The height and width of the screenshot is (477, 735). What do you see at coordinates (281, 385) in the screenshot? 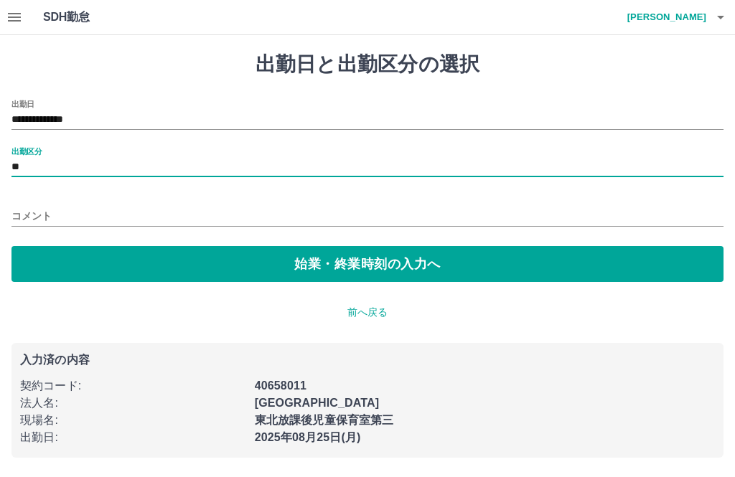
I see `b: 40658011` at bounding box center [281, 385].